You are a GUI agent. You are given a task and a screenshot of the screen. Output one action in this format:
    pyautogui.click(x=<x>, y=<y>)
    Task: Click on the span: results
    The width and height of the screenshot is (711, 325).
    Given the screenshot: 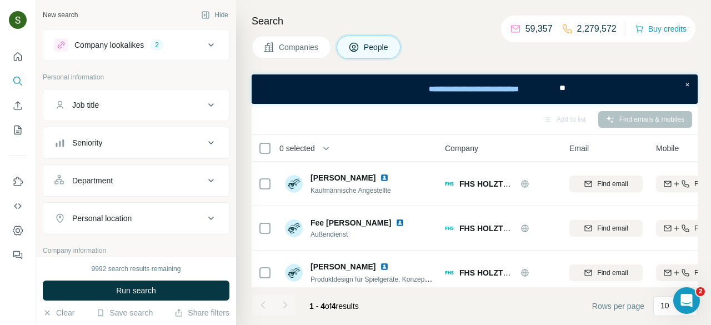 What is the action you would take?
    pyautogui.click(x=334, y=306)
    